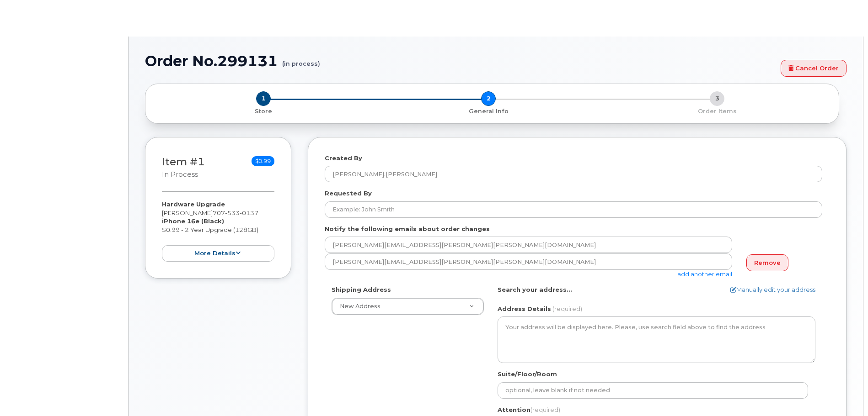  What do you see at coordinates (232, 213) in the screenshot?
I see `span: 533` at bounding box center [232, 213].